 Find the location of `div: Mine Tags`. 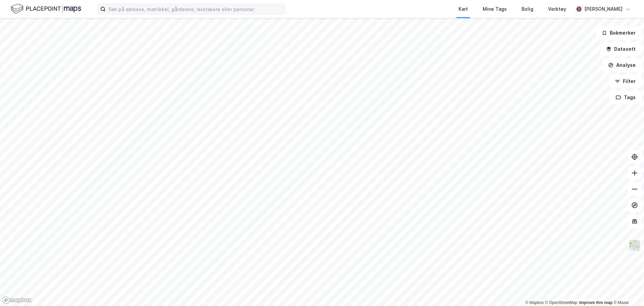

div: Mine Tags is located at coordinates (494, 9).